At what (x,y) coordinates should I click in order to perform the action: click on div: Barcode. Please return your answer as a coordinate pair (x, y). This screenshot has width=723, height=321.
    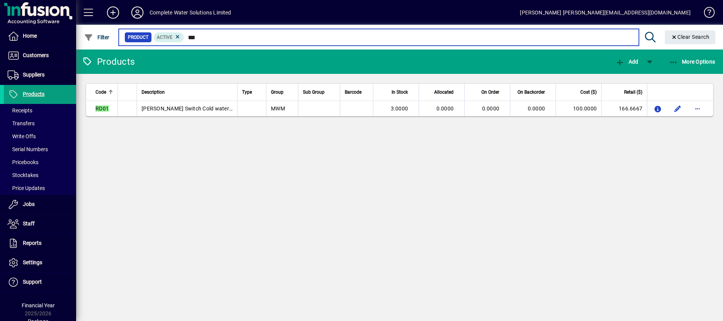
    Looking at the image, I should click on (357, 92).